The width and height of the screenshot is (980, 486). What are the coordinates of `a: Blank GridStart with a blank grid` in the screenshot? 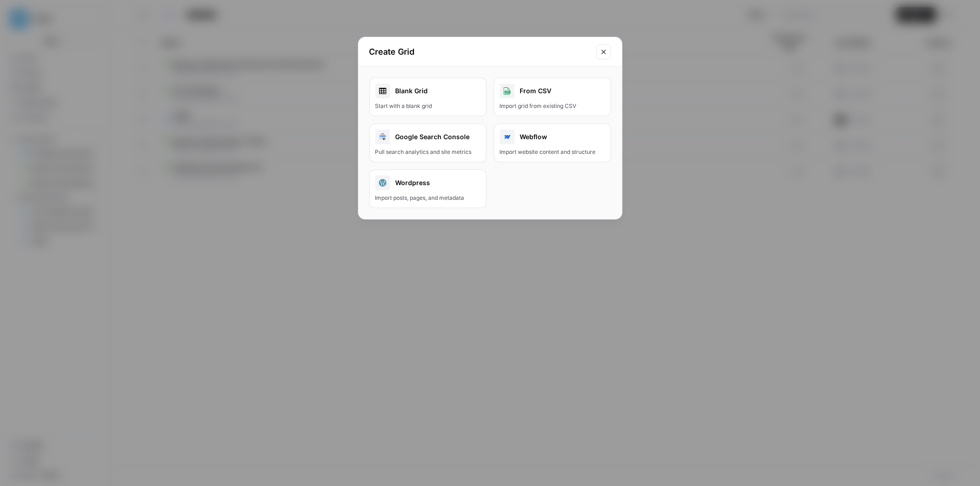 It's located at (427, 97).